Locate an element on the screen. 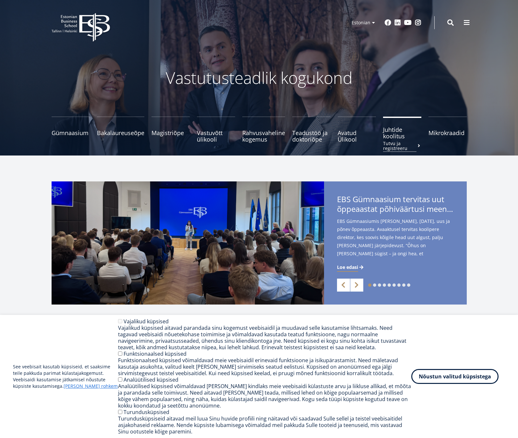 The image size is (518, 438). a: Linkedin is located at coordinates (398, 23).